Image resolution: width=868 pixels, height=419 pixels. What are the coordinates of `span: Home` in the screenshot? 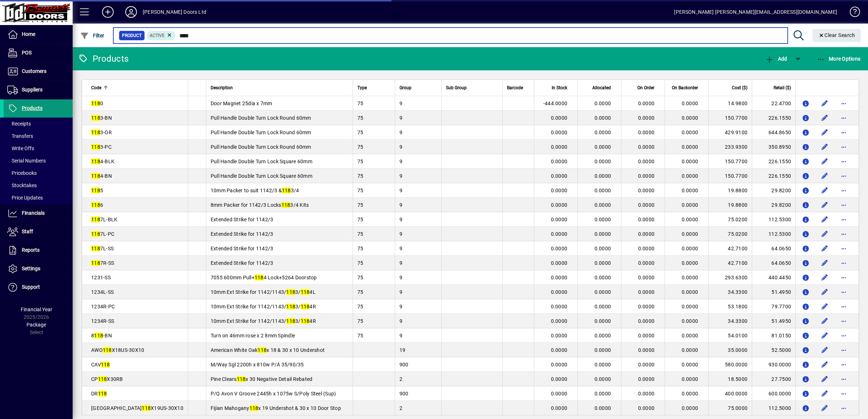 It's located at (29, 34).